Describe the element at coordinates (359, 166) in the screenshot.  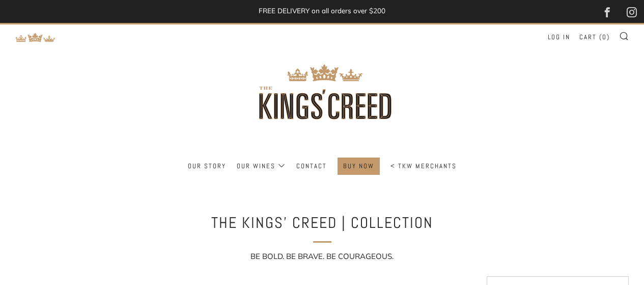
I see `a: BUY NOW` at that location.